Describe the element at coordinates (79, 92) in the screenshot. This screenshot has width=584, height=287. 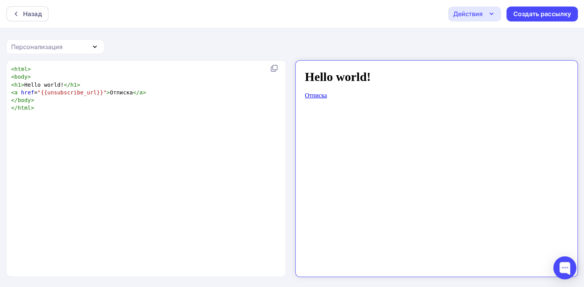
I see `span: = Отписка` at that location.